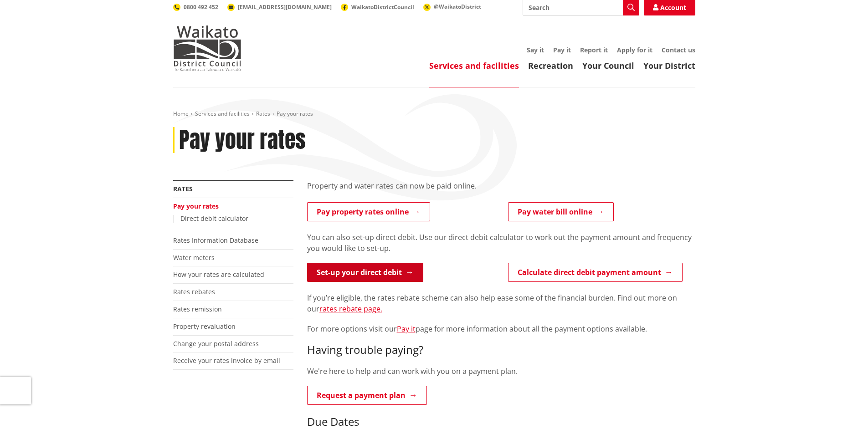 Image resolution: width=868 pixels, height=434 pixels. Describe the element at coordinates (214, 218) in the screenshot. I see `a: Direct debit calculator` at that location.